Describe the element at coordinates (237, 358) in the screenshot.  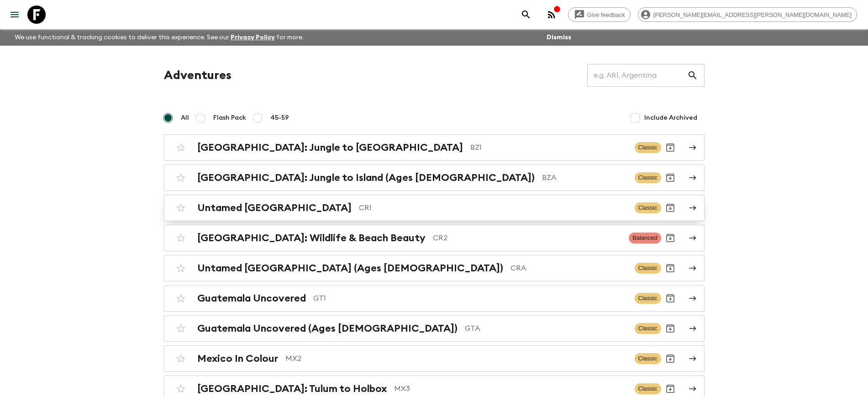
I see `h2: Mexico In Colour` at that location.